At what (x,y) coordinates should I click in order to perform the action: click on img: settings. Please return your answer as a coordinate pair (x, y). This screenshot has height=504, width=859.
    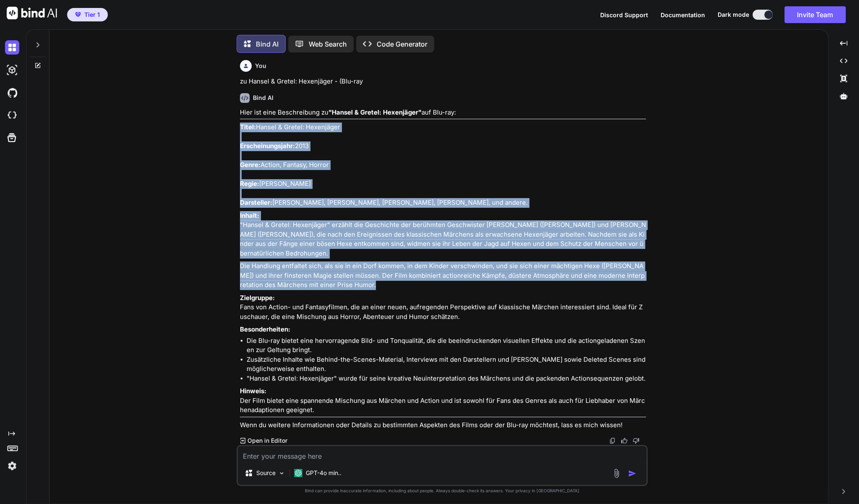
    Looking at the image, I should click on (12, 466).